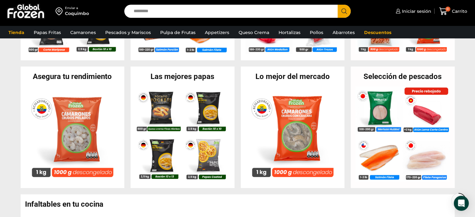 The width and height of the screenshot is (475, 217). Describe the element at coordinates (254, 32) in the screenshot. I see `a: Queso Crema` at that location.